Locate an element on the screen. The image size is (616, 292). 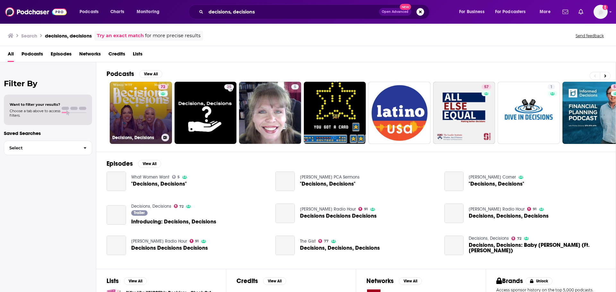
h3: Search is located at coordinates (29, 36).